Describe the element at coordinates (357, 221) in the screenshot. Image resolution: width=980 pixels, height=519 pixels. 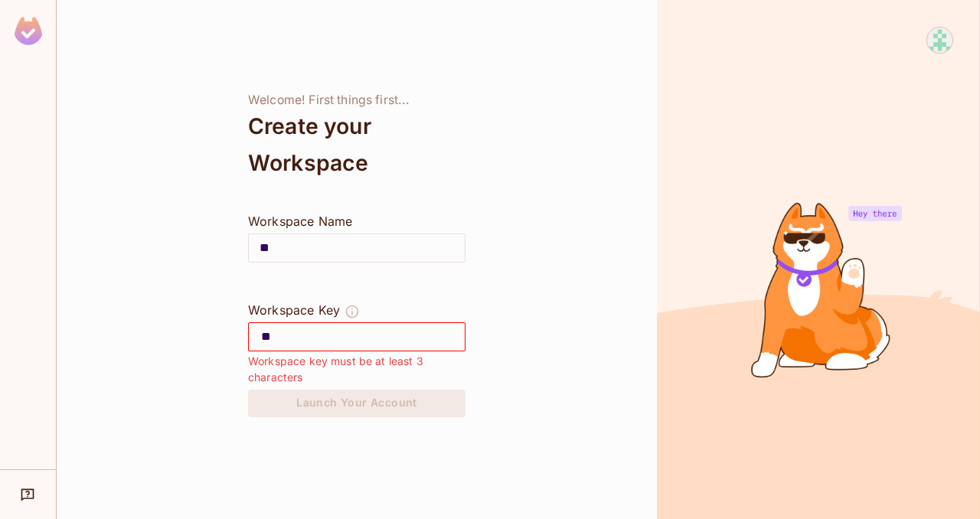
I see `div: Workspace Name` at that location.